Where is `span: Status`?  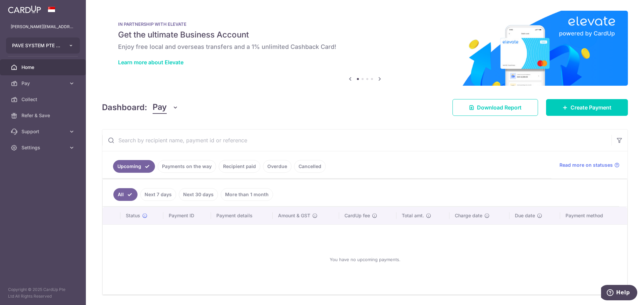 span: Status is located at coordinates (133, 216).